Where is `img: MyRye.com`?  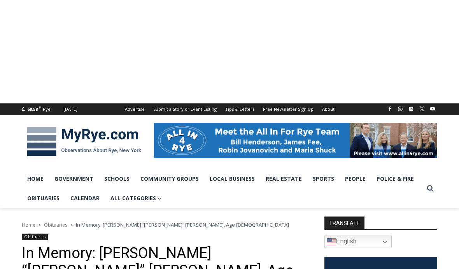 img: MyRye.com is located at coordinates (84, 142).